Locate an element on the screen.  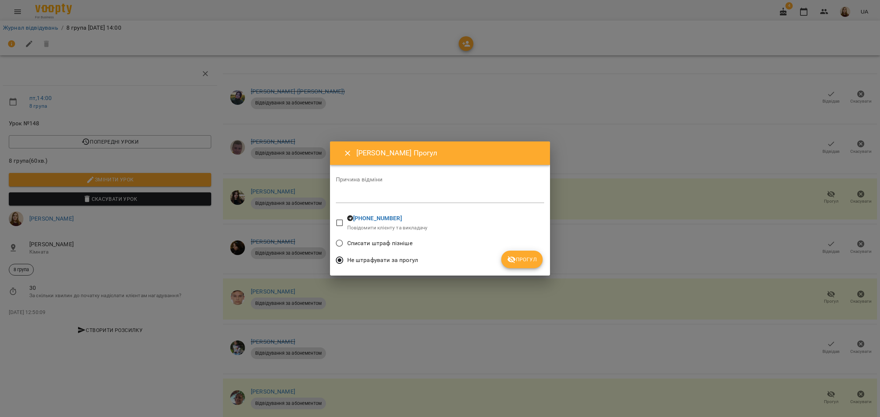
button: Прогул is located at coordinates (522, 260).